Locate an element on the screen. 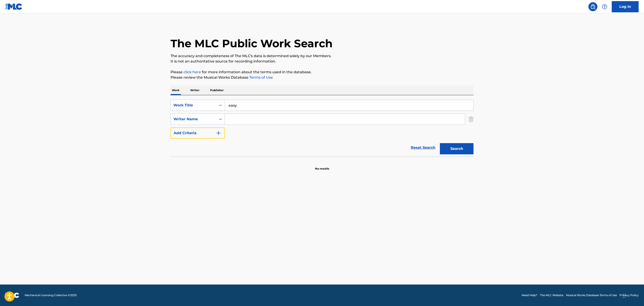 The width and height of the screenshot is (644, 306). a: Log In is located at coordinates (625, 7).